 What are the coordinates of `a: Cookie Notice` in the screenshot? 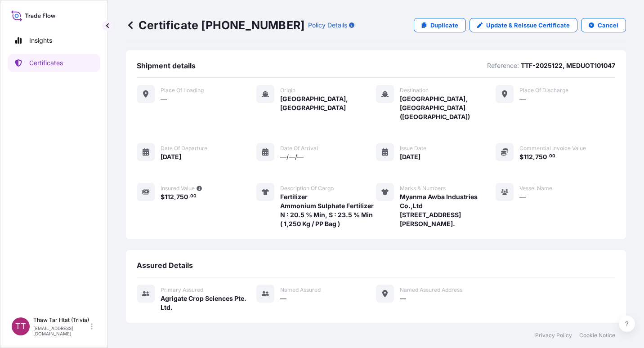 It's located at (597, 335).